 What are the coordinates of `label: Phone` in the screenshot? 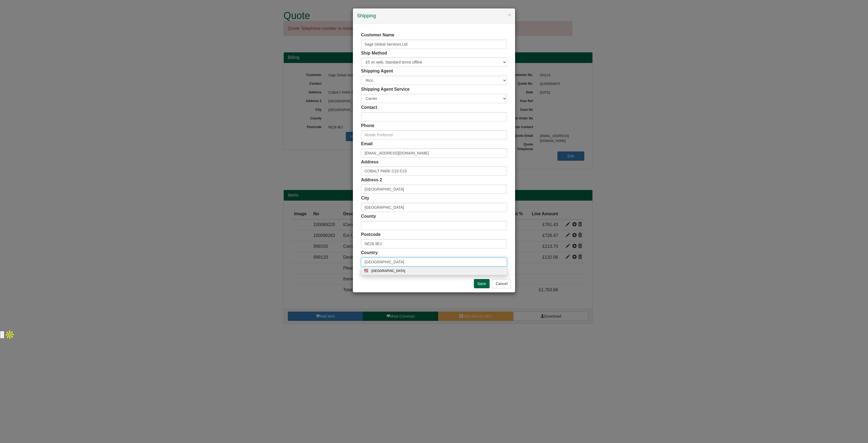 It's located at (367, 126).